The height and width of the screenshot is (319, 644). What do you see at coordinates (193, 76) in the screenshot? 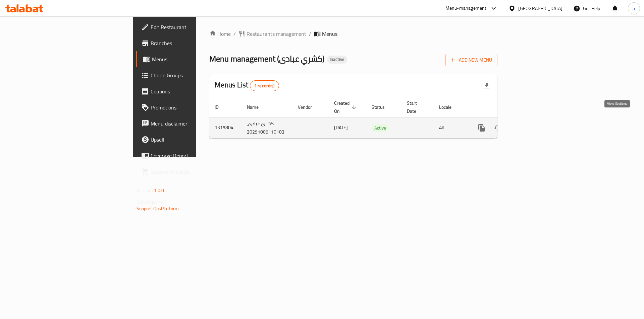
I see `span: Choice Groups` at bounding box center [193, 76].